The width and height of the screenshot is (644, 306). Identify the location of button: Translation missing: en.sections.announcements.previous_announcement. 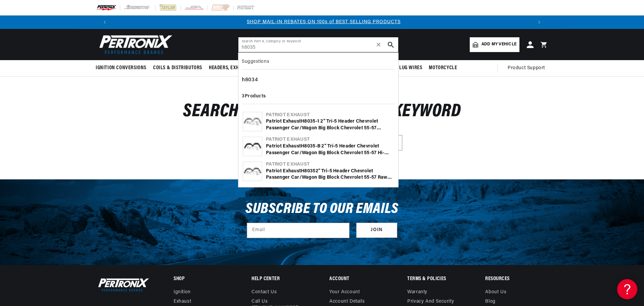
(105, 22).